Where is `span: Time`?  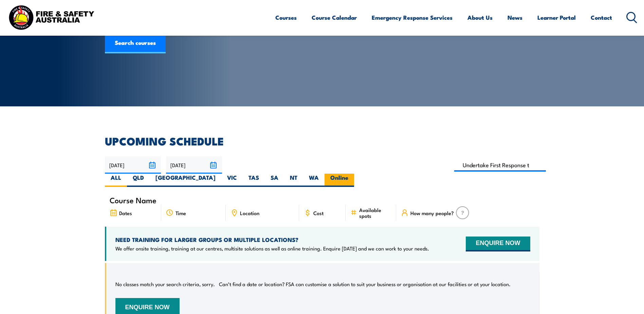 span: Time is located at coordinates (181, 213).